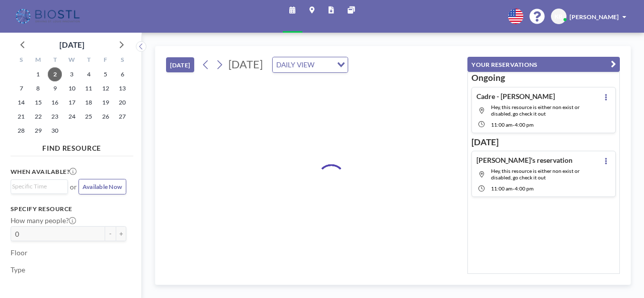 This screenshot has height=298, width=644. What do you see at coordinates (38, 131) in the screenshot?
I see `span: Monday, September 29, 2025` at bounding box center [38, 131].